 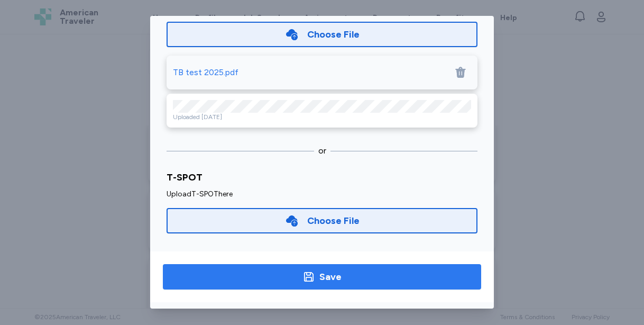 What do you see at coordinates (322, 194) in the screenshot?
I see `div: Upload T-SPOT here` at bounding box center [322, 194].